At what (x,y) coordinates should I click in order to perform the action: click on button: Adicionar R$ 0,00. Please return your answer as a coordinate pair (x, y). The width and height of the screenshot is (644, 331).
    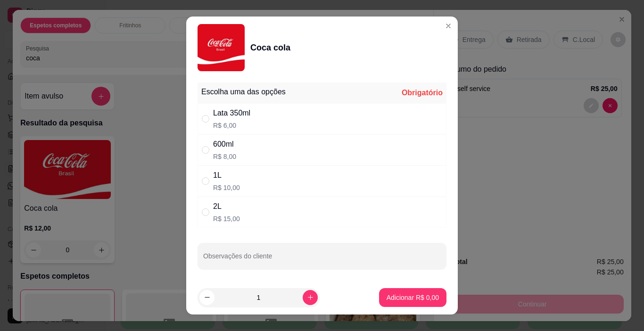
    Looking at the image, I should click on (412, 297).